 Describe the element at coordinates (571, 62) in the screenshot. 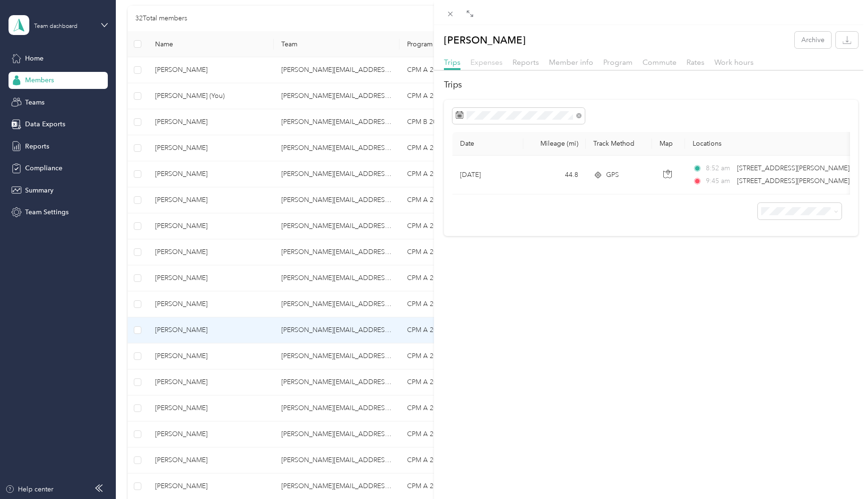

I see `span: Member info` at that location.